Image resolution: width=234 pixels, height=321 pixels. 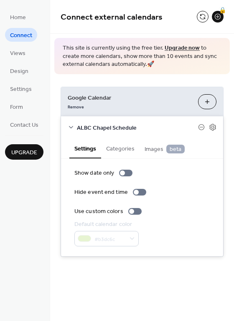 I want to click on span: ALBC Chapel Schedule, so click(x=137, y=128).